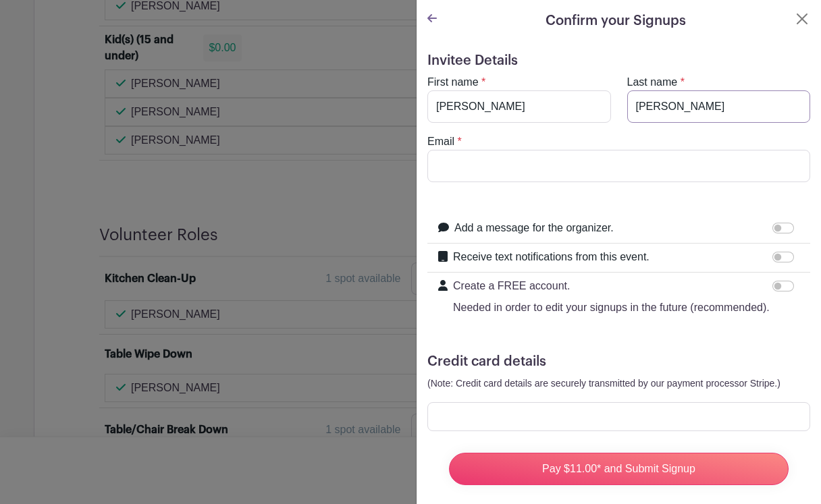 This screenshot has width=821, height=504. What do you see at coordinates (551, 257) in the screenshot?
I see `label: Receive text notifications from this event.` at bounding box center [551, 257].